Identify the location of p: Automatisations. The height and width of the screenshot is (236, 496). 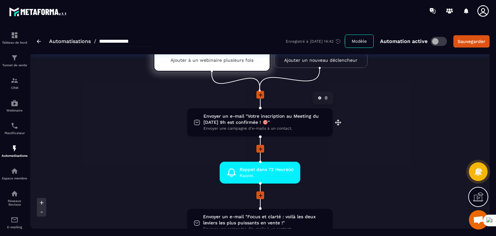
(15, 155).